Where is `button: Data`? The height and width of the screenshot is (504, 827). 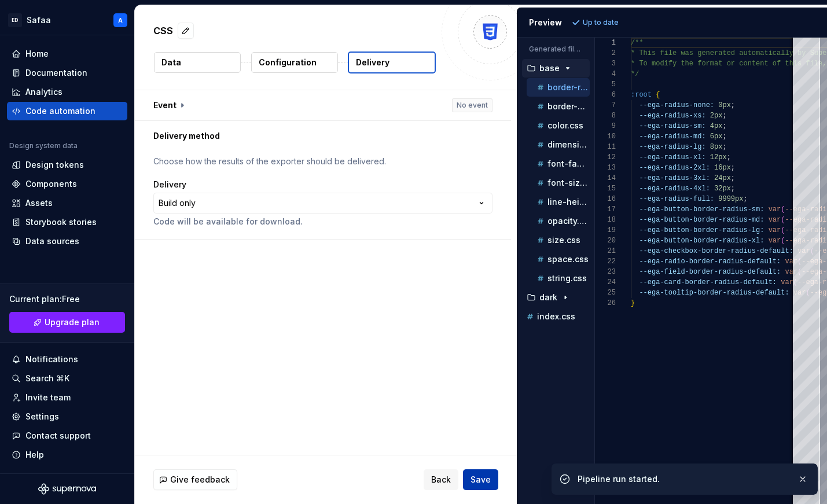
button: Data is located at coordinates (197, 62).